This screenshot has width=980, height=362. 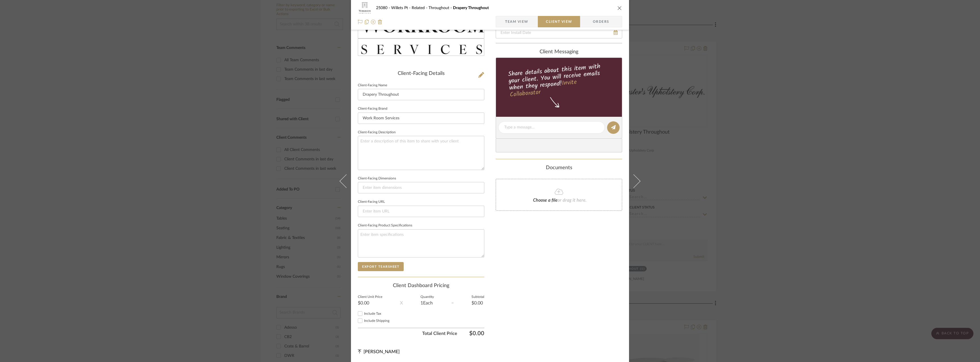 I want to click on button: close, so click(x=619, y=8).